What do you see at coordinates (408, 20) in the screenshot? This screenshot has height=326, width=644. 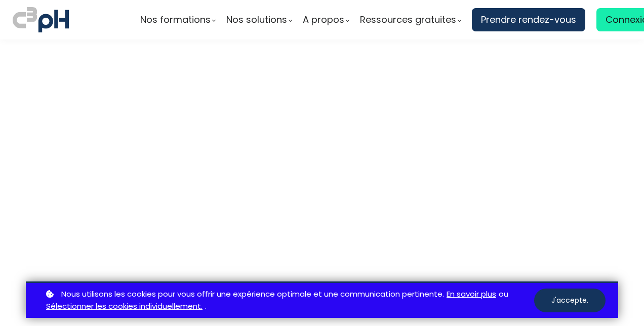 I see `span: Ressources gratuites` at bounding box center [408, 20].